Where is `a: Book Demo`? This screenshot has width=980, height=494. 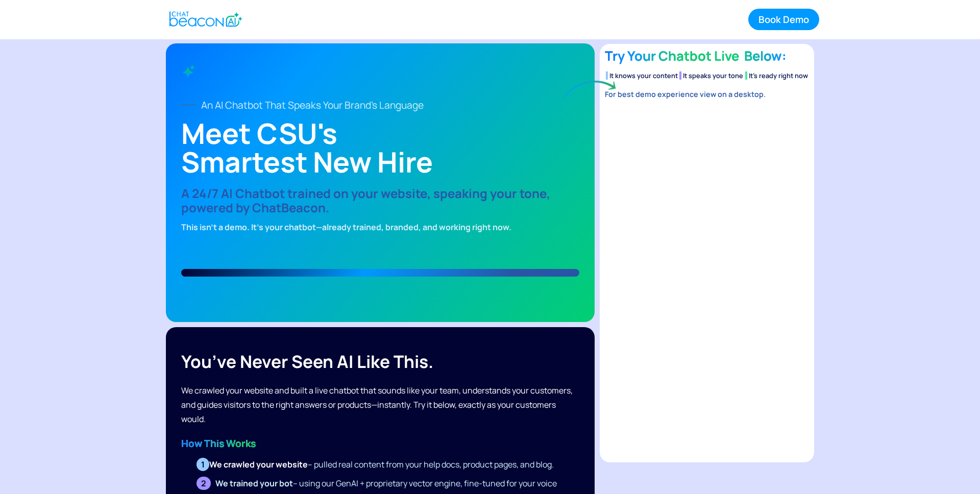 a: Book Demo is located at coordinates (783, 19).